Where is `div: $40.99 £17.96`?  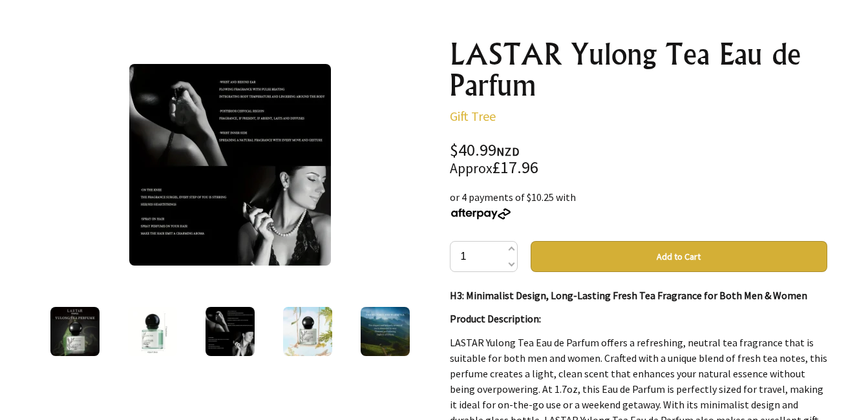
div: $40.99 £17.96 is located at coordinates (638, 159).